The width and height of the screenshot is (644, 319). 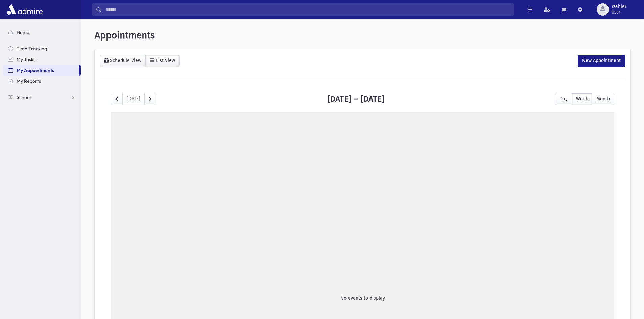 What do you see at coordinates (125, 60) in the screenshot?
I see `div: Schedule View` at bounding box center [125, 60].